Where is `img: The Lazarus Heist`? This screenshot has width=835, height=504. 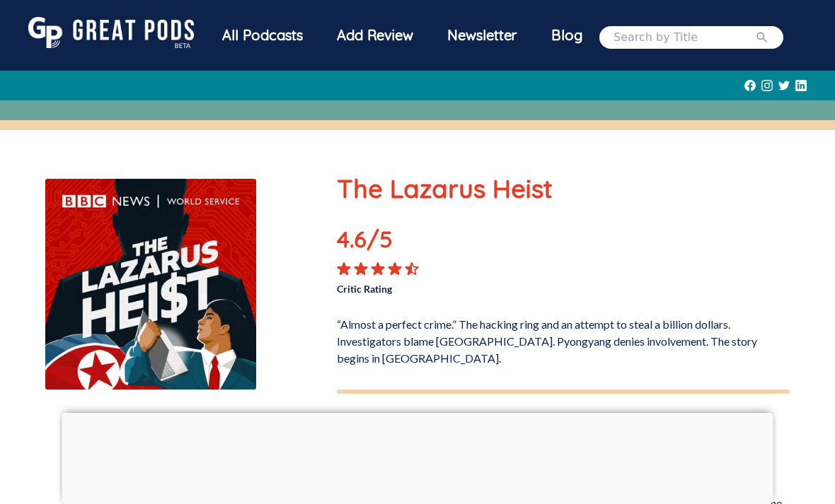 img: The Lazarus Heist is located at coordinates (151, 284).